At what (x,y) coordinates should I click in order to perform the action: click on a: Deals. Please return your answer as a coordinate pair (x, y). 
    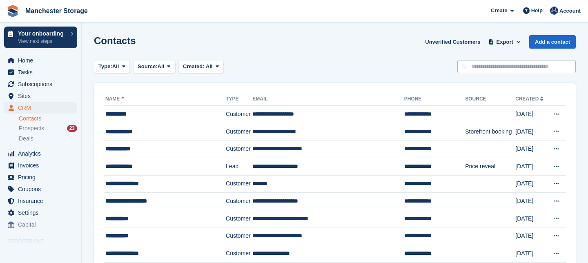
    Looking at the image, I should click on (48, 139).